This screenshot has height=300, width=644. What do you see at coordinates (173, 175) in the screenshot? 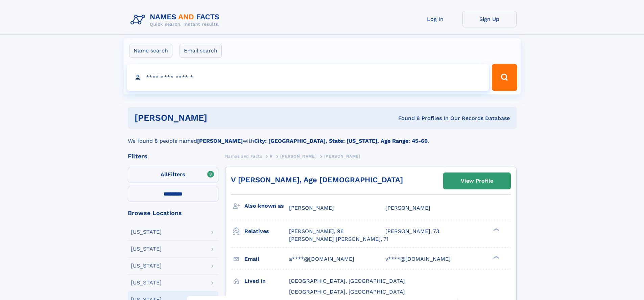
I see `label: Filters` at bounding box center [173, 175].